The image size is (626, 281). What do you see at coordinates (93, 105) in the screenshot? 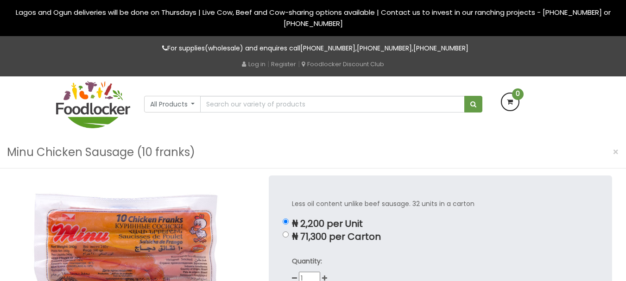
I see `img: FoodLocker` at bounding box center [93, 105].